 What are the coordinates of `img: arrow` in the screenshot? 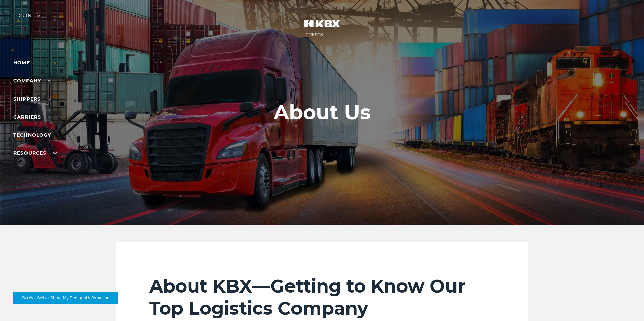 It's located at (38, 16).